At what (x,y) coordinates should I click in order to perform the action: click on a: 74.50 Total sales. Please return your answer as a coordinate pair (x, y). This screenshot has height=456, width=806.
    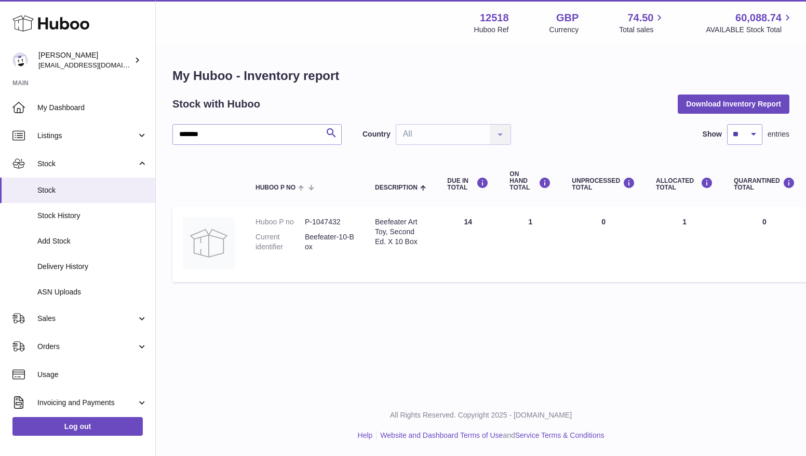
    Looking at the image, I should click on (642, 23).